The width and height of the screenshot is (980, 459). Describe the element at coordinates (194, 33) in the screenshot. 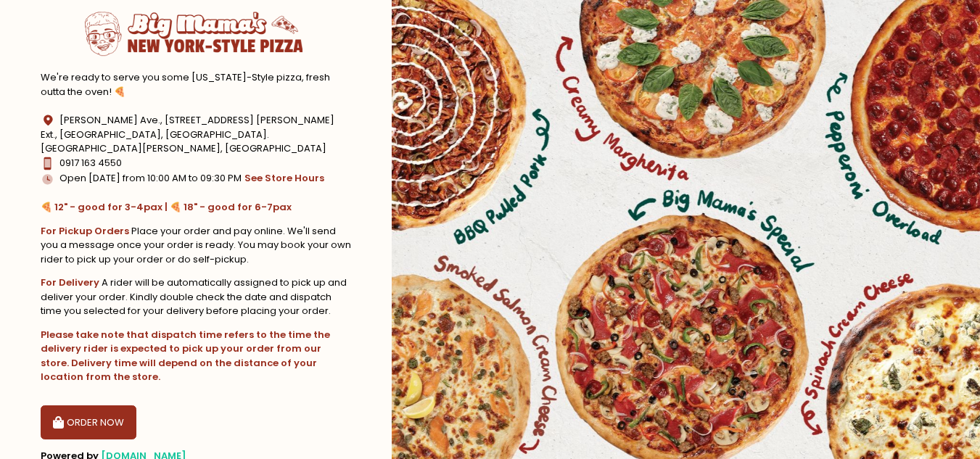

I see `img: Big Mama's Pizza` at that location.